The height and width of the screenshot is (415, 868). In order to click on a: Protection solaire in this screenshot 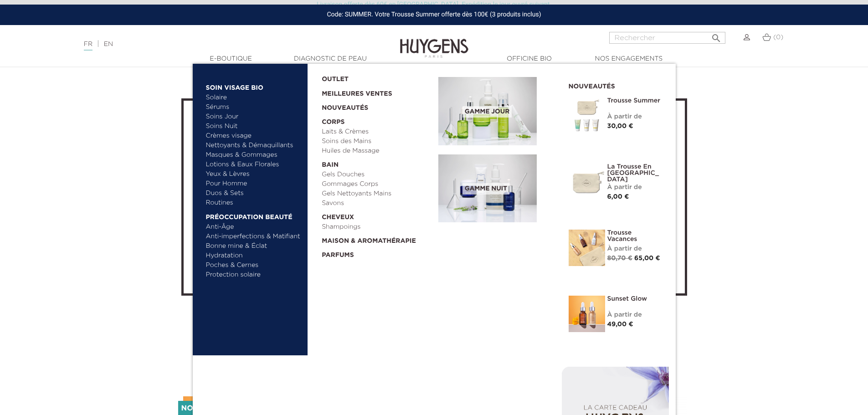, I will do `click(253, 275)`.